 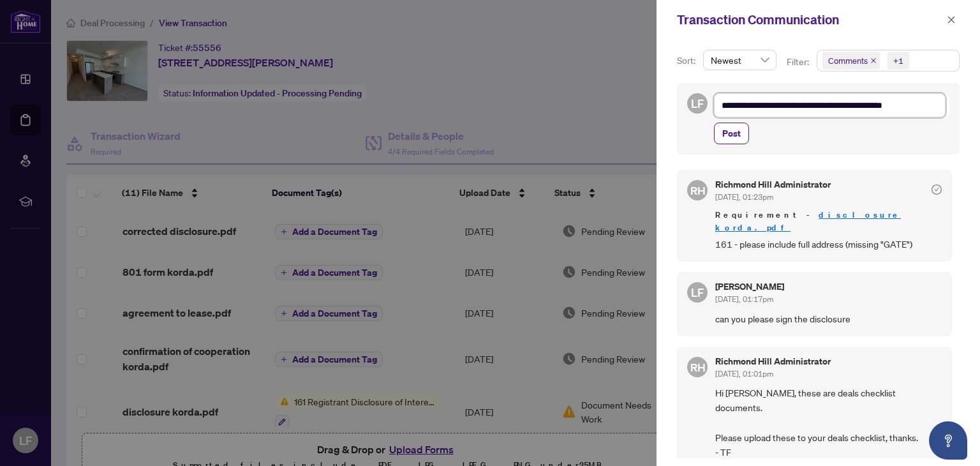 What do you see at coordinates (798, 62) in the screenshot?
I see `p: Filter:` at bounding box center [798, 62].